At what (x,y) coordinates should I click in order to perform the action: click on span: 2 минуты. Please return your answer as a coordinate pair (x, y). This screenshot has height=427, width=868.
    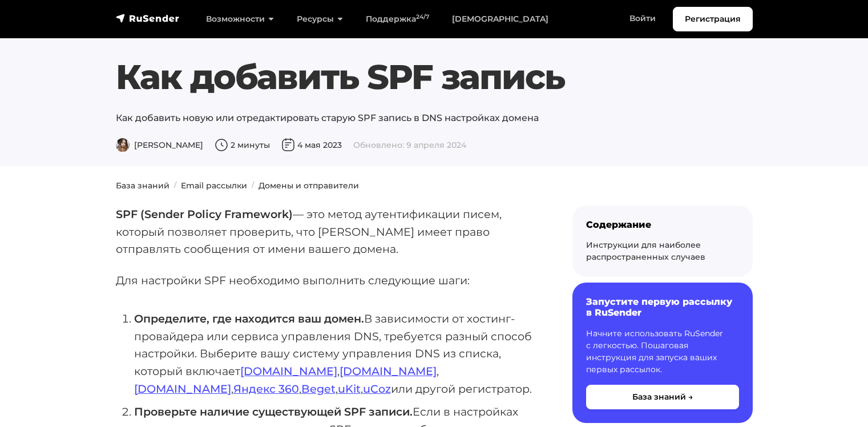
    Looking at the image, I should click on (242, 145).